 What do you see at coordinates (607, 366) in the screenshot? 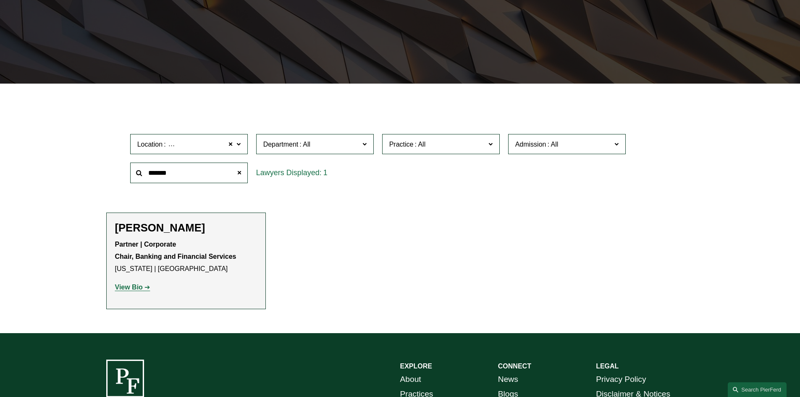
I see `strong: LEGAL` at bounding box center [607, 366].